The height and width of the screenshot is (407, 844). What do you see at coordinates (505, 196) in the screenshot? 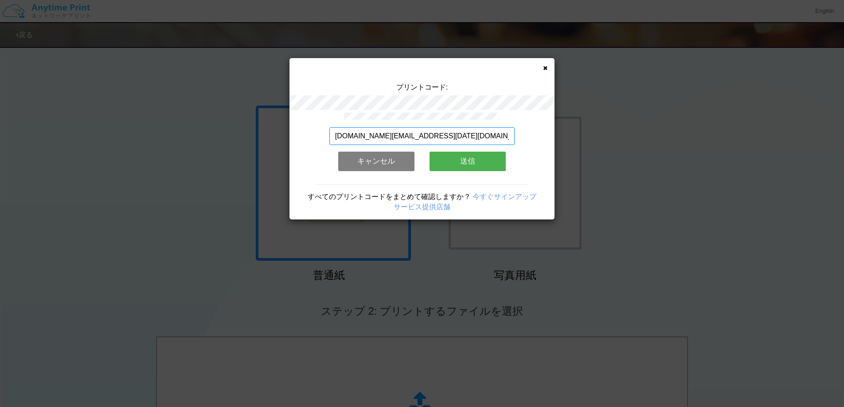
I see `a: 今すぐサインアップ` at bounding box center [505, 196].